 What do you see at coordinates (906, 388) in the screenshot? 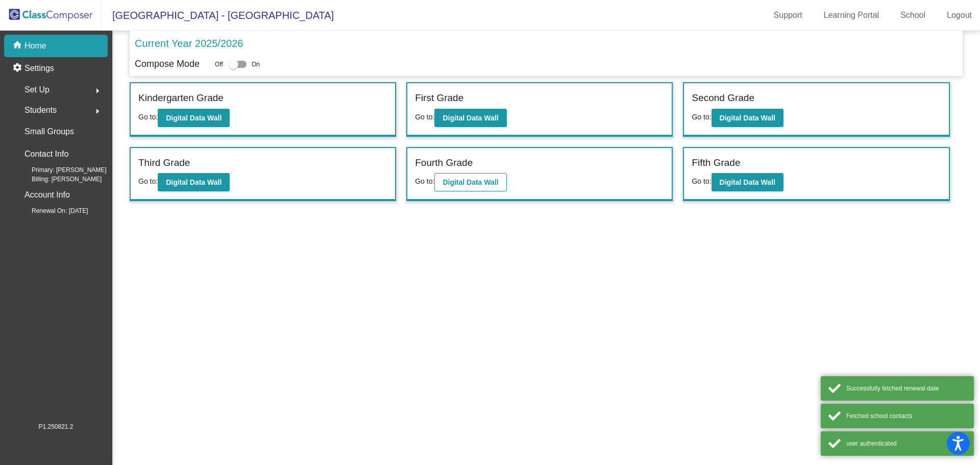
I see `div: Successfully fetched renewal date` at bounding box center [906, 388].